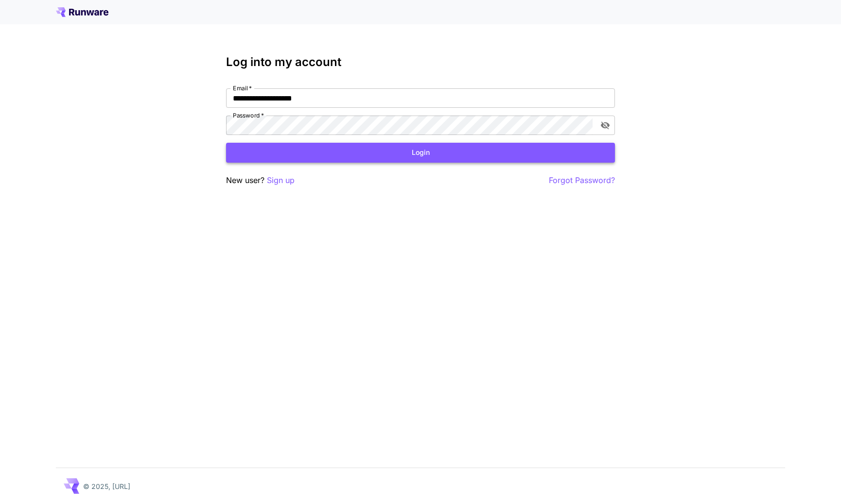 The height and width of the screenshot is (504, 841). I want to click on button: Sign up, so click(280, 180).